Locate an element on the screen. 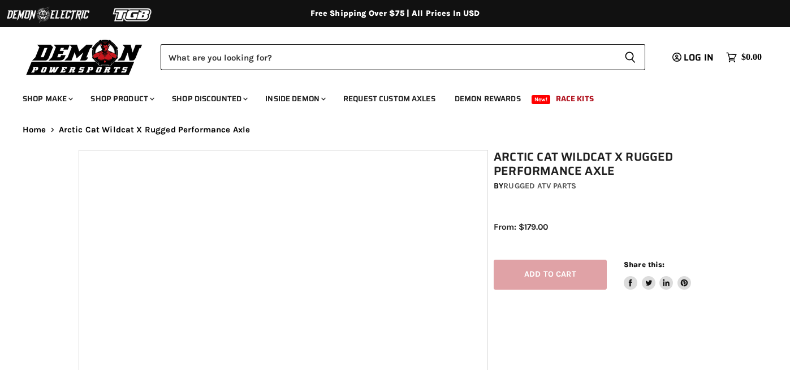 This screenshot has height=370, width=790. a: Demon Rewards is located at coordinates (488, 98).